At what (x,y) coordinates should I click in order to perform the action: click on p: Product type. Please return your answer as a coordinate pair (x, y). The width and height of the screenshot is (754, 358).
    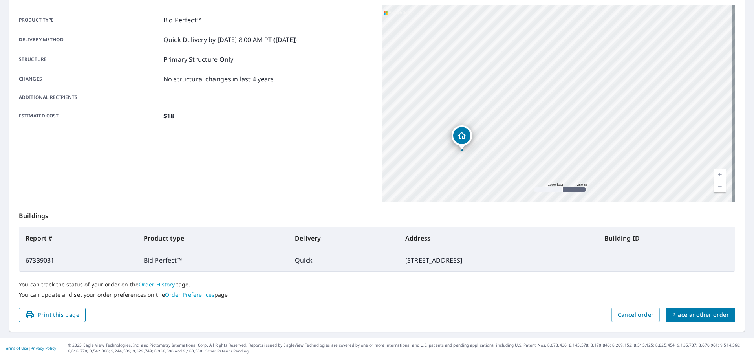
    Looking at the image, I should click on (89, 20).